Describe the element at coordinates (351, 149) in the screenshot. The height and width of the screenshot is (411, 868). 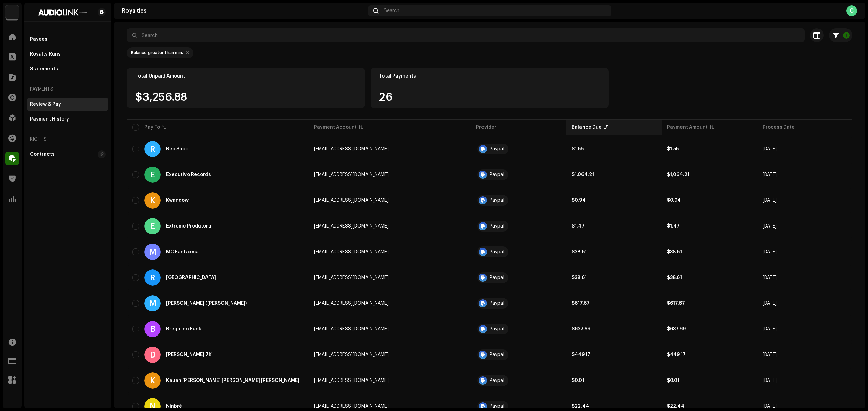
I see `span: contatorecshop@gmail.com` at that location.